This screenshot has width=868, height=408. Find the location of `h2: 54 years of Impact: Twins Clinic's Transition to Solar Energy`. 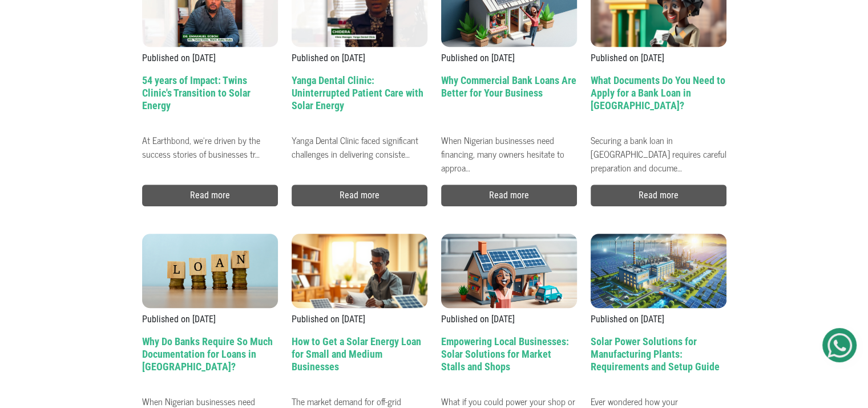

h2: 54 years of Impact: Twins Clinic's Transition to Solar Energy is located at coordinates (210, 101).